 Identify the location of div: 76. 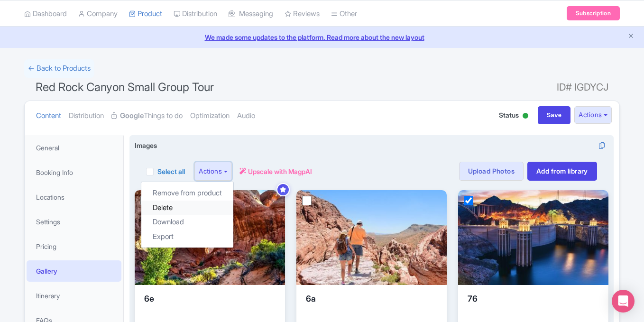
(533, 308).